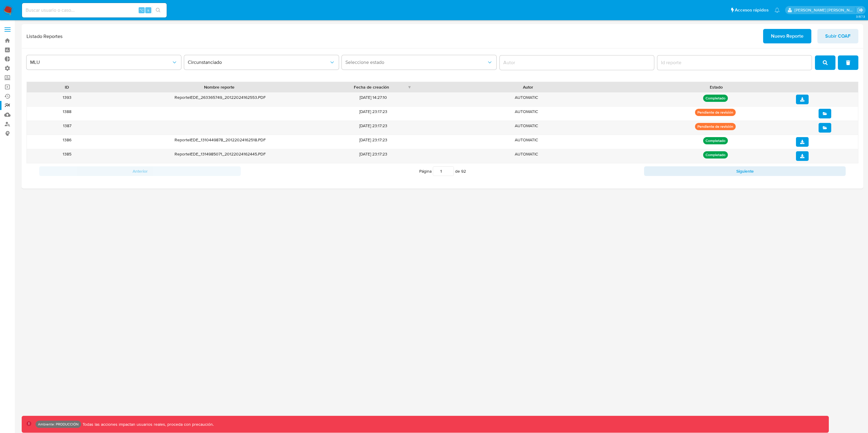  I want to click on span: Accesos rápidos, so click(751, 10).